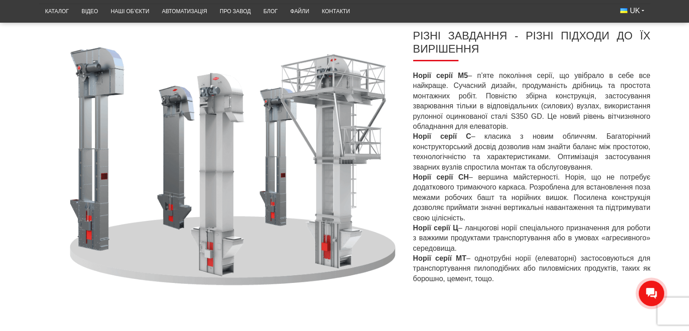 This screenshot has height=331, width=689. Describe the element at coordinates (57, 11) in the screenshot. I see `a: Каталог` at that location.